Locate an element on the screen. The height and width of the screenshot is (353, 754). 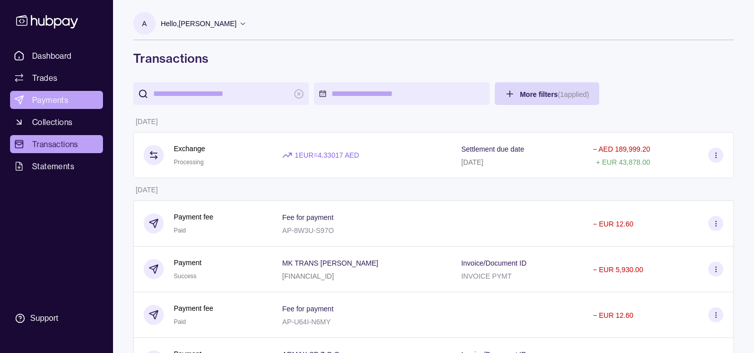
div: Support is located at coordinates (44, 319).